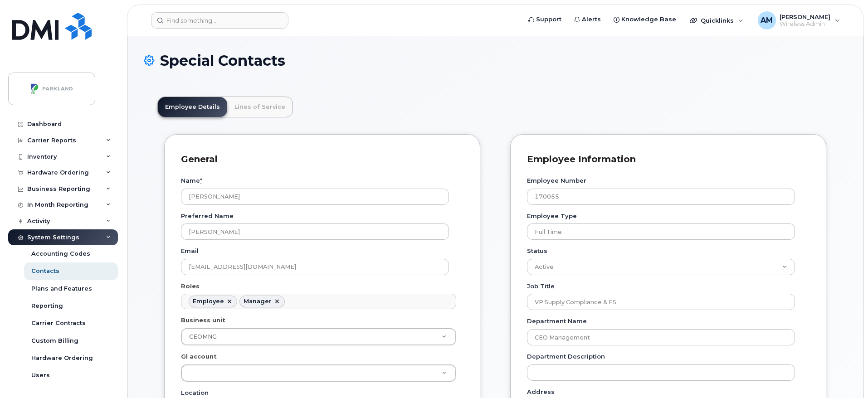 The height and width of the screenshot is (398, 868). I want to click on label: Status, so click(537, 250).